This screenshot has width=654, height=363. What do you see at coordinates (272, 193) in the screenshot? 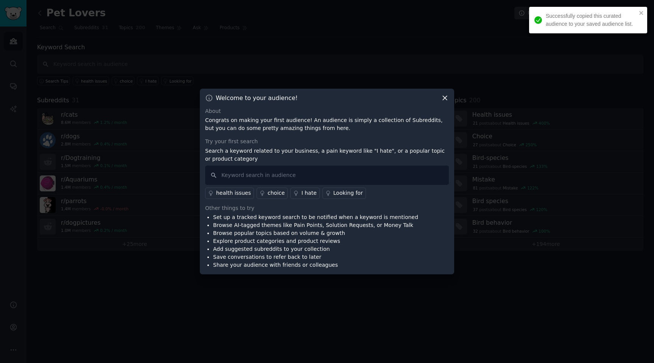
I see `a: choice` at bounding box center [272, 193].